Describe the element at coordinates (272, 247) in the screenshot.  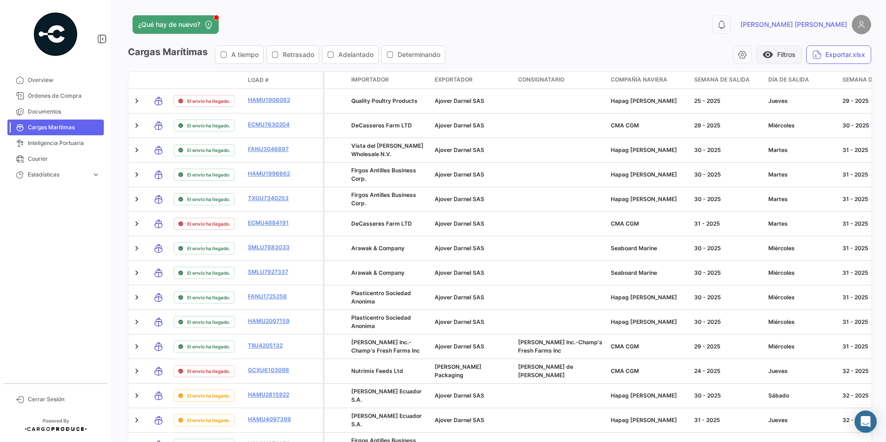
I see `a: SMLU7883033` at that location.